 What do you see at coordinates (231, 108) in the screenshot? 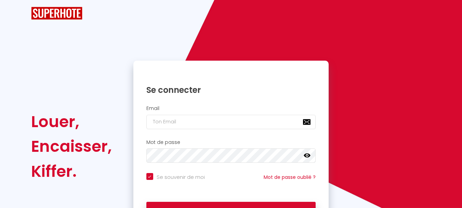
I see `h2: Email` at bounding box center [231, 108].